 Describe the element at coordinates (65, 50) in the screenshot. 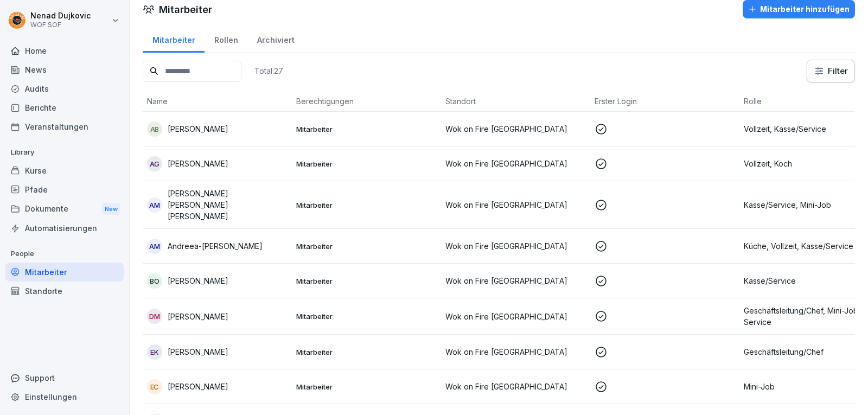

I see `div: Home` at that location.